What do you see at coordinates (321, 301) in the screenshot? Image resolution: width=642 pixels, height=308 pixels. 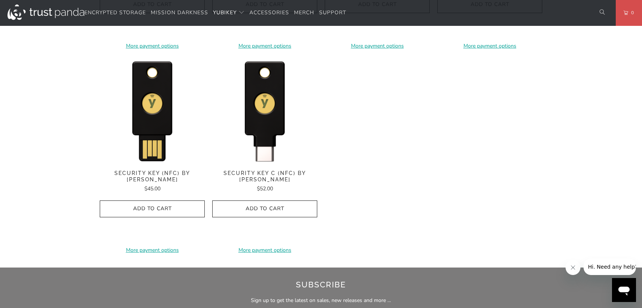 I see `p: Sign up to get the latest on sales, new releases and more …` at bounding box center [321, 301].